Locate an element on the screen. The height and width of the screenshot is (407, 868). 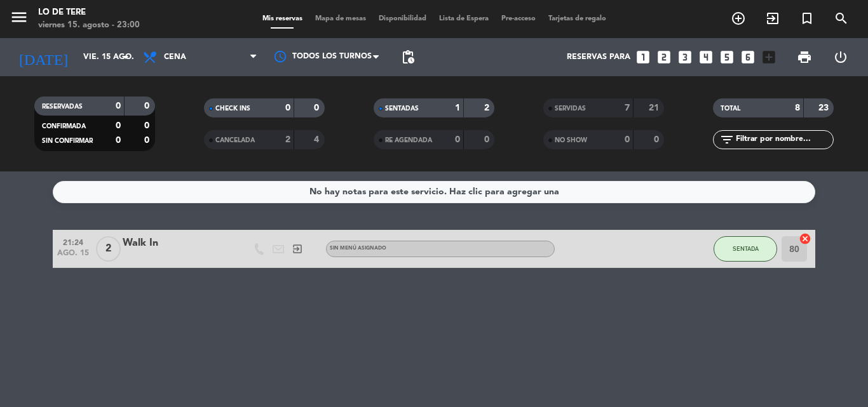
span: Tarjetas de regalo is located at coordinates (577, 19).